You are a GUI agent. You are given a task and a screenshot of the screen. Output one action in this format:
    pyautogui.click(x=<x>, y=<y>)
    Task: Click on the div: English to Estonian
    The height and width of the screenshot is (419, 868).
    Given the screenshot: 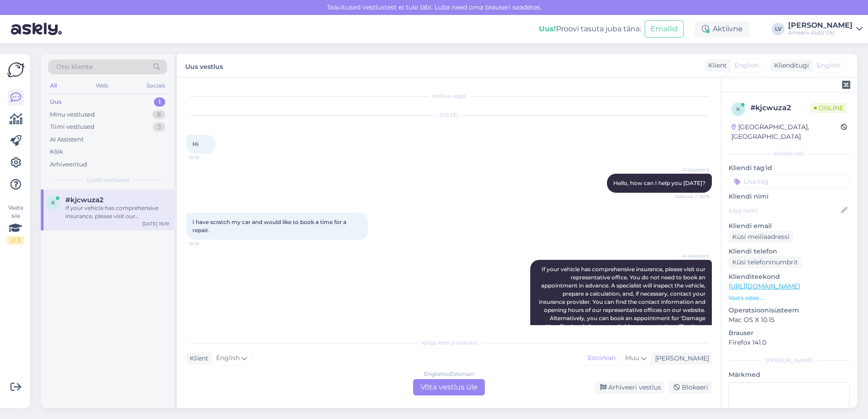 What is the action you would take?
    pyautogui.click(x=449, y=374)
    